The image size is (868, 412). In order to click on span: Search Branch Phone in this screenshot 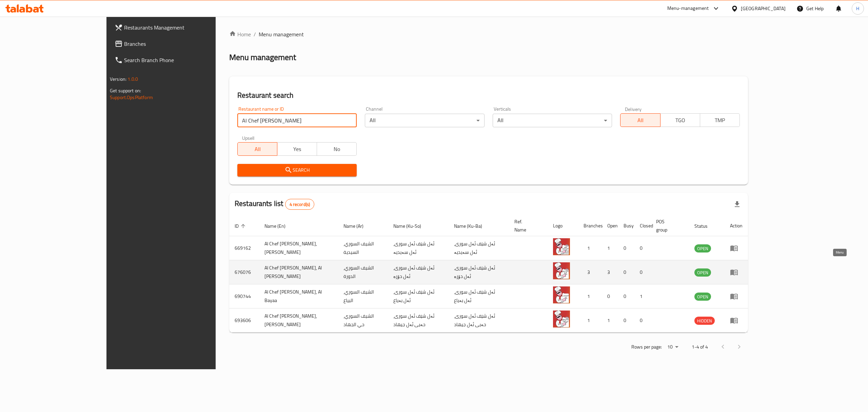, I will do `click(185, 60)`.